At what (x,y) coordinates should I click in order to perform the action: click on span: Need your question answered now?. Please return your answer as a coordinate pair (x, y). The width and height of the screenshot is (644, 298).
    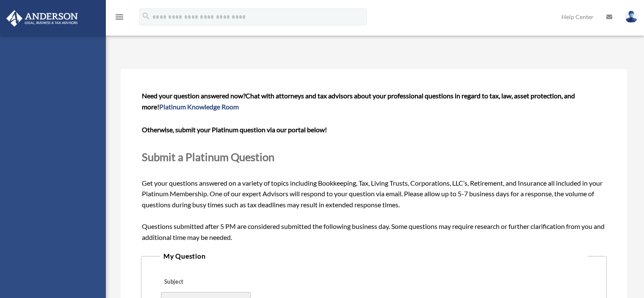
    Looking at the image, I should click on (193, 95).